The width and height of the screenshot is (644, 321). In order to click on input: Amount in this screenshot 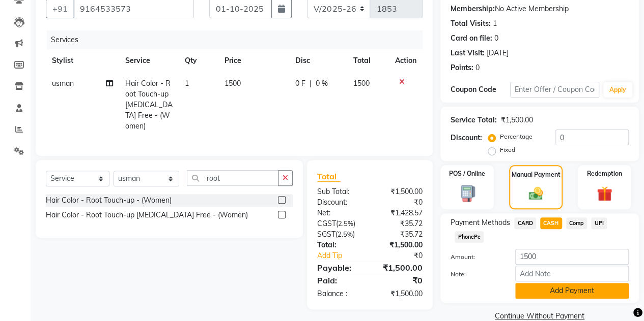, I will do `click(572, 256)`.